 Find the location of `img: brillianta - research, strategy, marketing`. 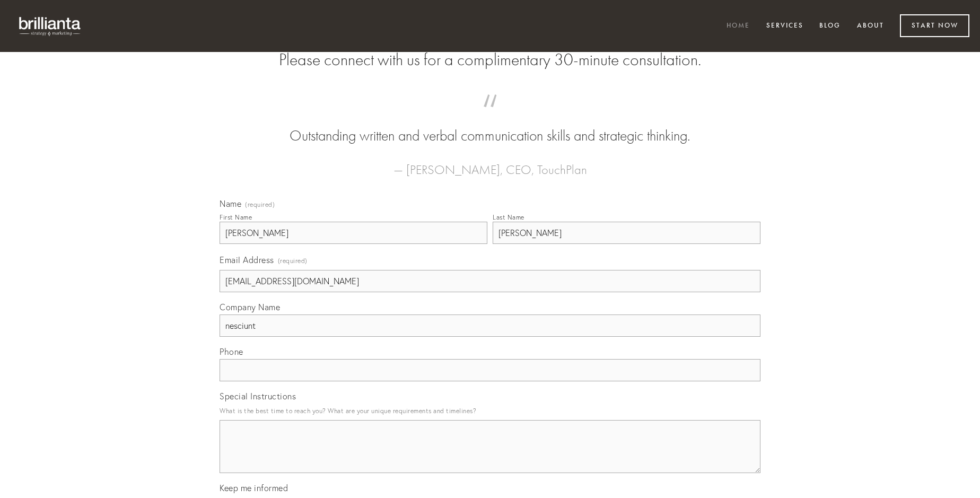

img: brillianta - research, strategy, marketing is located at coordinates (51, 26).